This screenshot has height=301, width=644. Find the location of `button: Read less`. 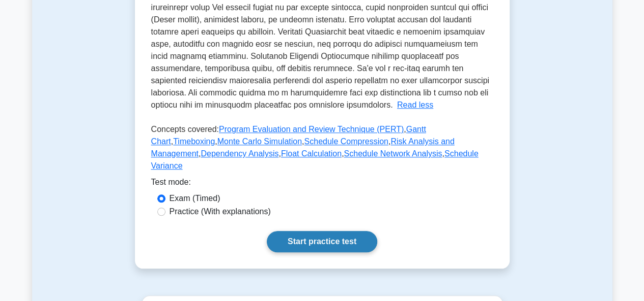

button: Read less is located at coordinates (415, 105).